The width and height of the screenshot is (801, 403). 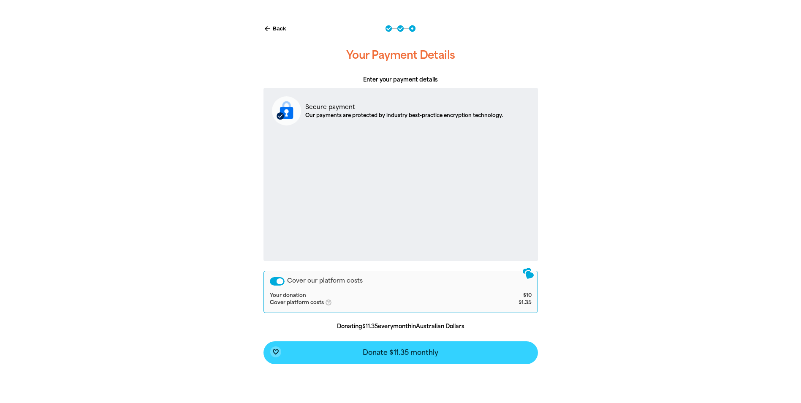 What do you see at coordinates (401, 80) in the screenshot?
I see `p: Enter your payment details` at bounding box center [401, 80].